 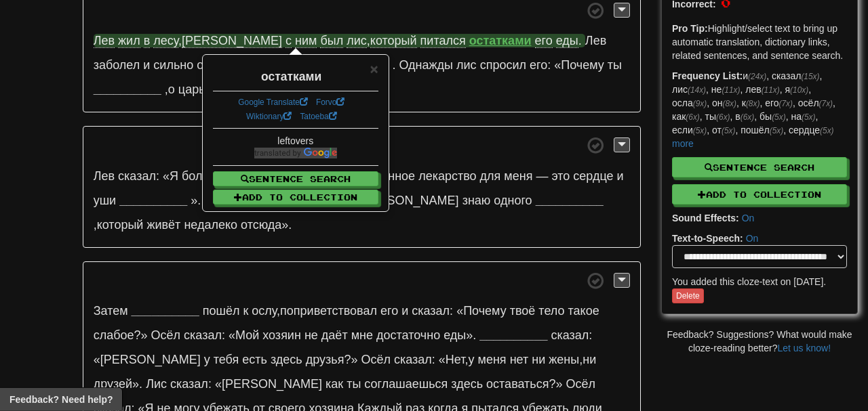 I want to click on em: (15x), so click(x=810, y=76).